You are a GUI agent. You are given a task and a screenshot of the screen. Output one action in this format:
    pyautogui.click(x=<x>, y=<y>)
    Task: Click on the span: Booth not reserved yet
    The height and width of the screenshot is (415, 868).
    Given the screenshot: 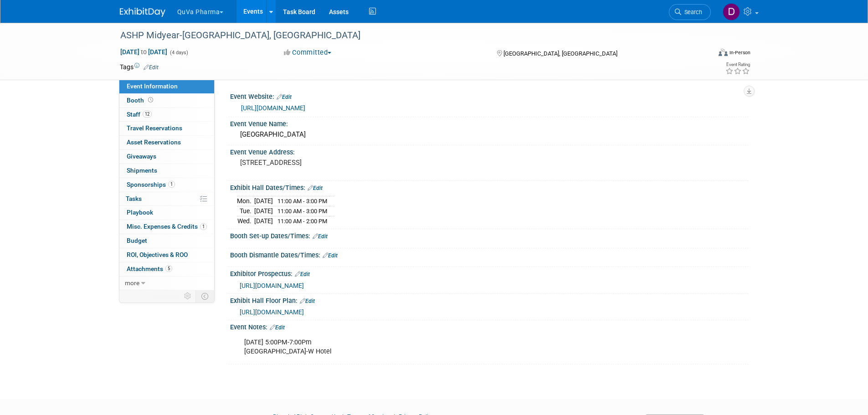 What is the action you would take?
    pyautogui.click(x=150, y=100)
    